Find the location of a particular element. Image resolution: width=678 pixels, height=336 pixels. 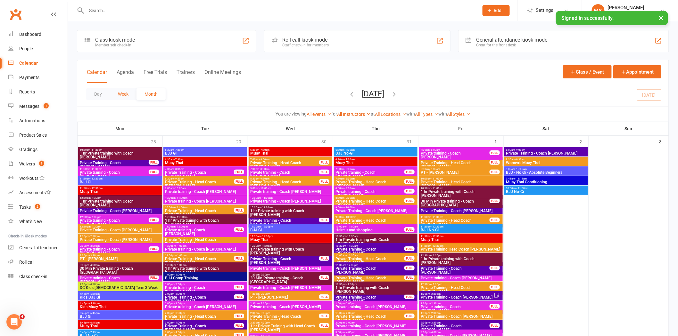

span: 3 is located at coordinates (42, 163).